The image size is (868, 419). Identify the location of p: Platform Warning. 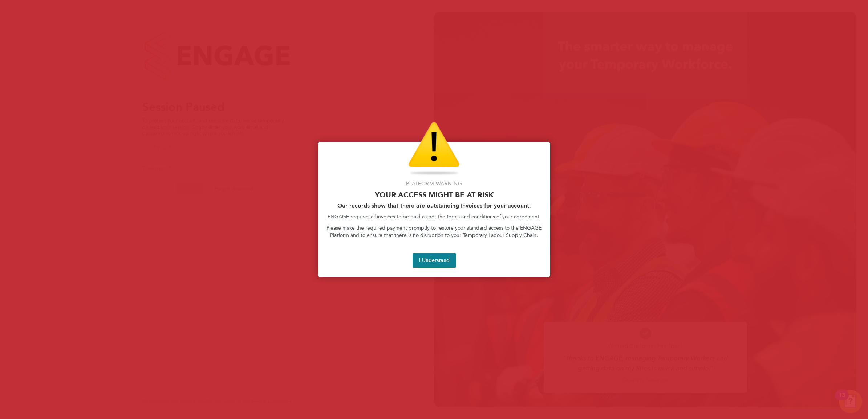
(434, 184).